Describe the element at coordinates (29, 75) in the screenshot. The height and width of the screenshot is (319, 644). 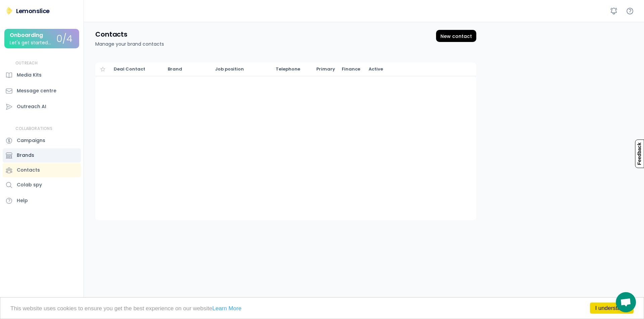
I see `div: Media Kits` at that location.